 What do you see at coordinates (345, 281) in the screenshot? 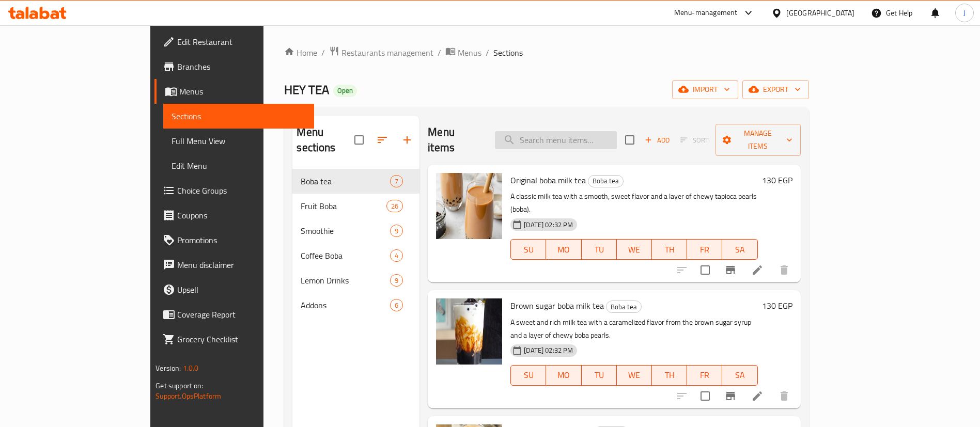
I see `div: Lemon Drinks` at bounding box center [345, 281].